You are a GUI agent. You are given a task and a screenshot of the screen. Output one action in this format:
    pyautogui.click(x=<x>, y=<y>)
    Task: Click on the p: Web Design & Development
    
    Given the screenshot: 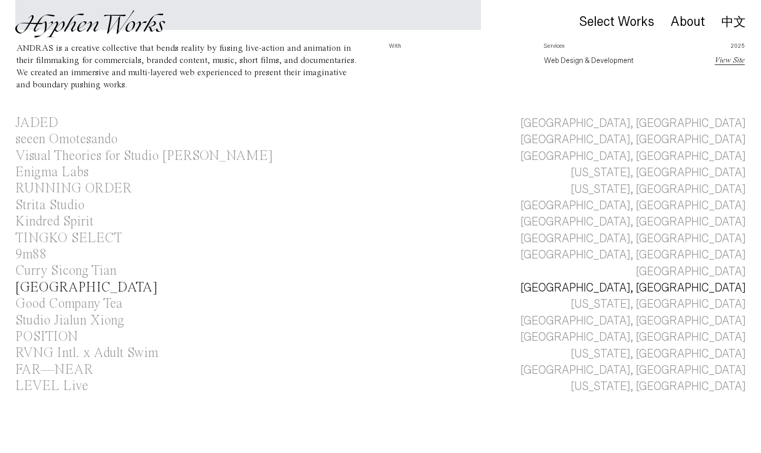 What is the action you would take?
    pyautogui.click(x=614, y=60)
    